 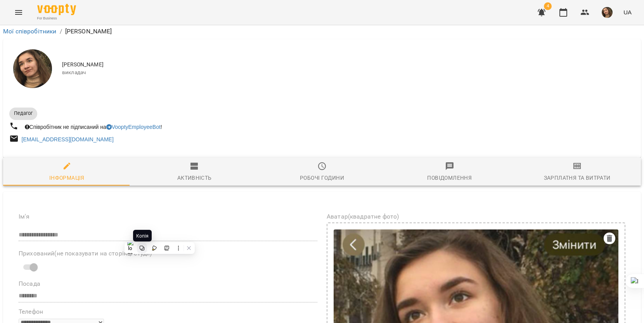 I want to click on img: e02786069a979debee2ecc2f3beb162c.jpeg, so click(x=607, y=12).